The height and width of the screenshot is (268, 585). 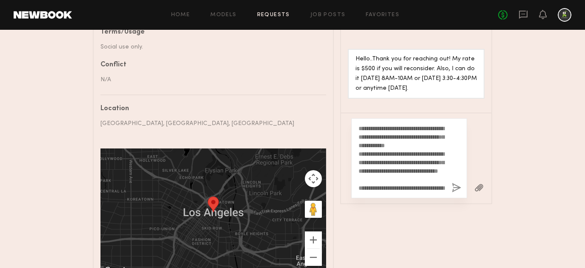 What do you see at coordinates (181, 15) in the screenshot?
I see `a: Home` at bounding box center [181, 15].